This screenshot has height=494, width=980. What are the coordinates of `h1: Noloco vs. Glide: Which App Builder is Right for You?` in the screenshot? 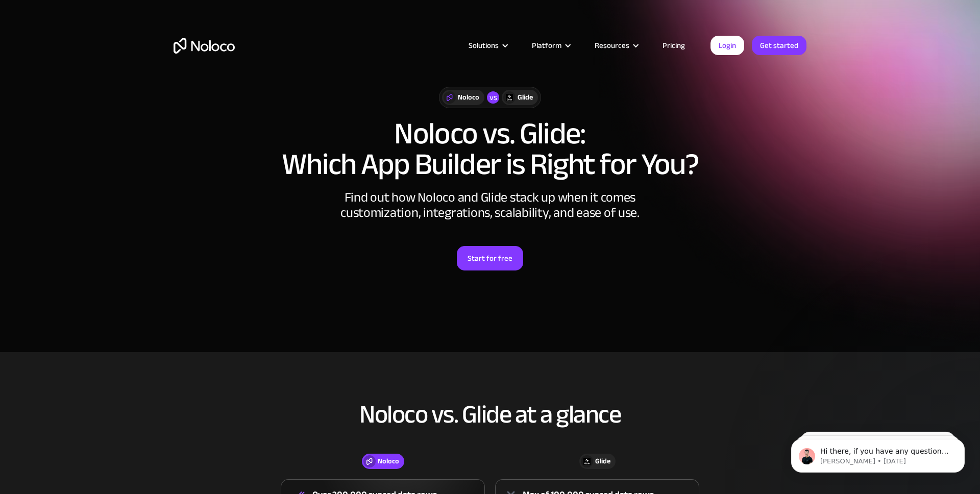 It's located at (490, 149).